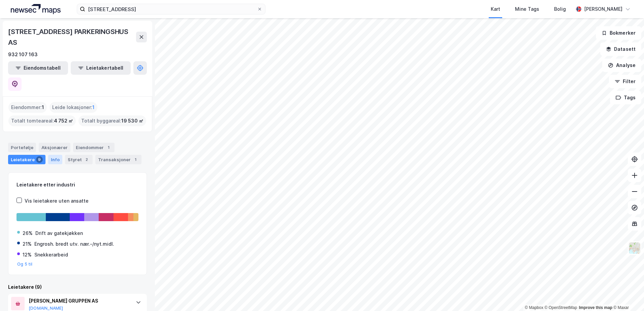 This screenshot has width=644, height=311. Describe the element at coordinates (622, 65) in the screenshot. I see `button: Analyse` at that location.